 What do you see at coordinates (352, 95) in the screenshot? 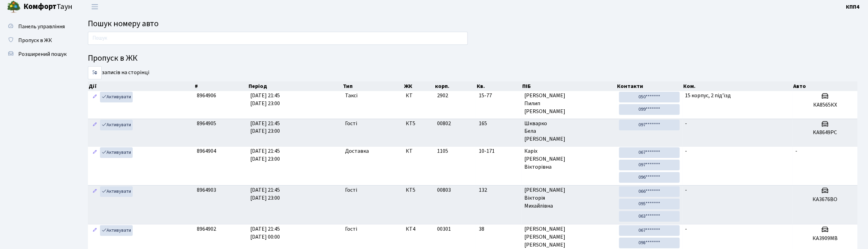
I see `span: Таксі` at bounding box center [352, 95].